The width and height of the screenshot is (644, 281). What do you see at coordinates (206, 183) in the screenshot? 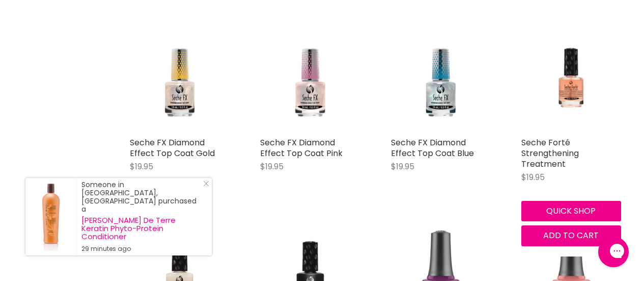
I see `svg: Close Icon` at bounding box center [206, 183].